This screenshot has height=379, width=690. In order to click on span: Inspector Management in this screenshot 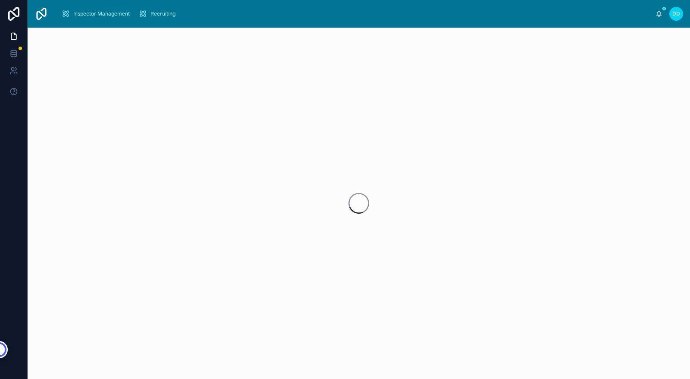, I will do `click(101, 14)`.